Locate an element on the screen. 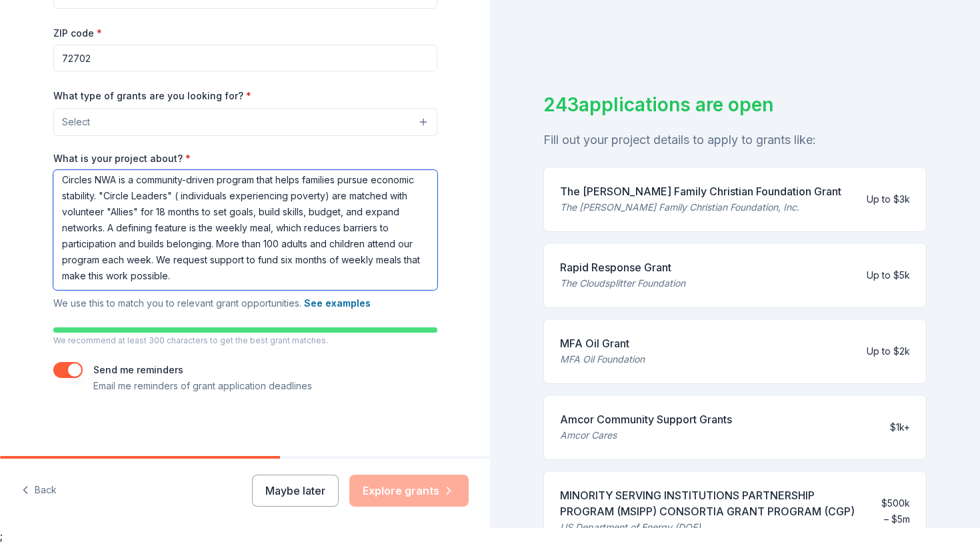 This screenshot has width=980, height=544. label: What is your project about? is located at coordinates (122, 158).